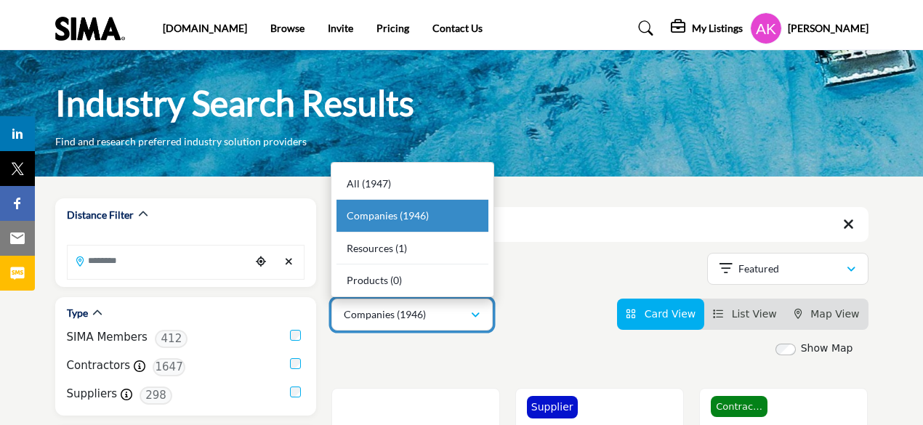 The height and width of the screenshot is (425, 923). Describe the element at coordinates (457, 28) in the screenshot. I see `a: Contact Us` at that location.